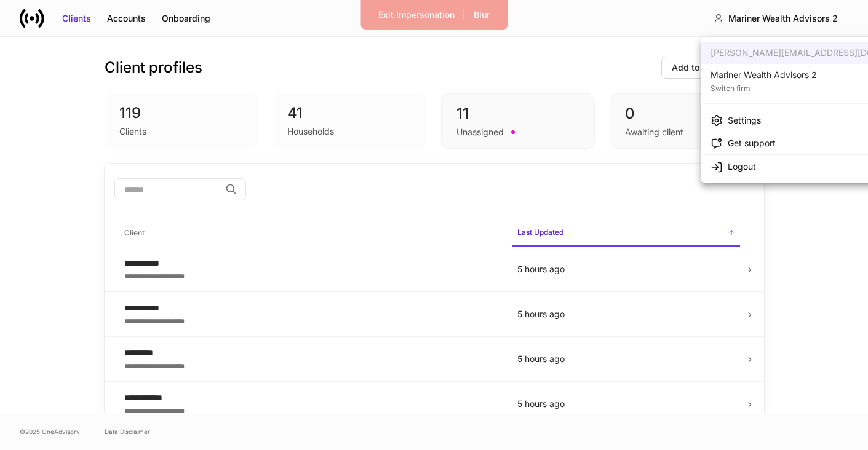 This screenshot has width=868, height=450. I want to click on div: Get support, so click(752, 143).